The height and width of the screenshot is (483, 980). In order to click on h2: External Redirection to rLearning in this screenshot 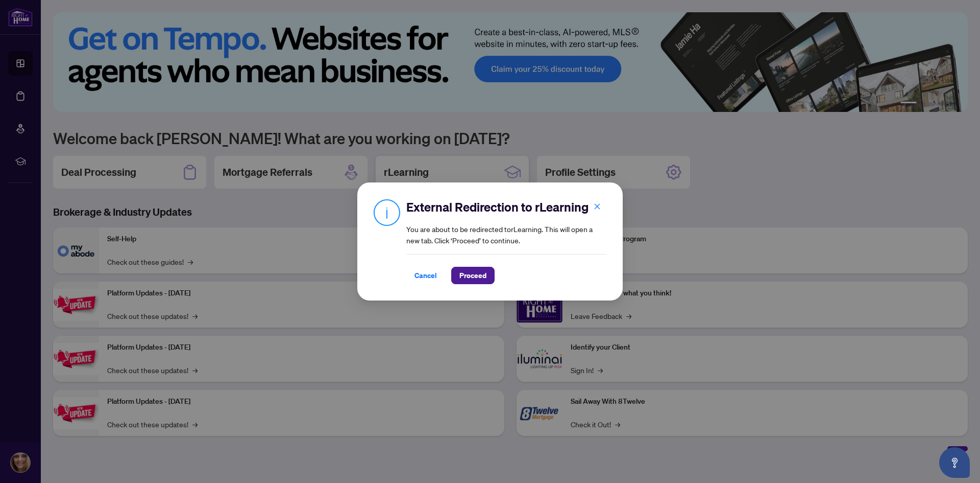, I will do `click(507, 207)`.